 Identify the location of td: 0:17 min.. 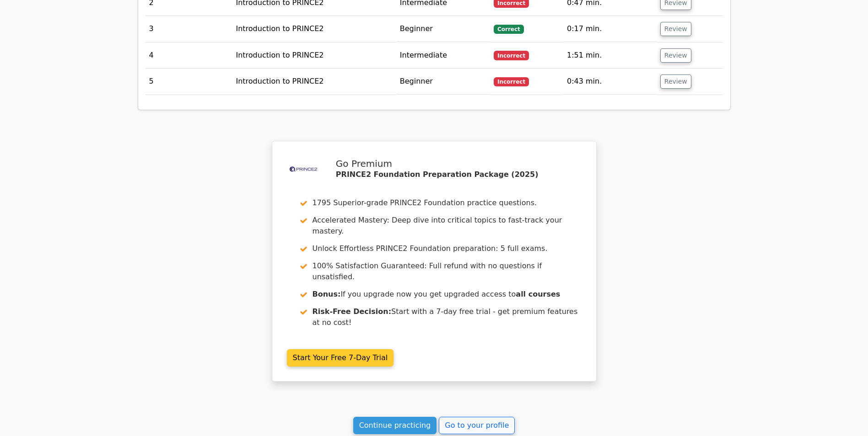
(610, 29).